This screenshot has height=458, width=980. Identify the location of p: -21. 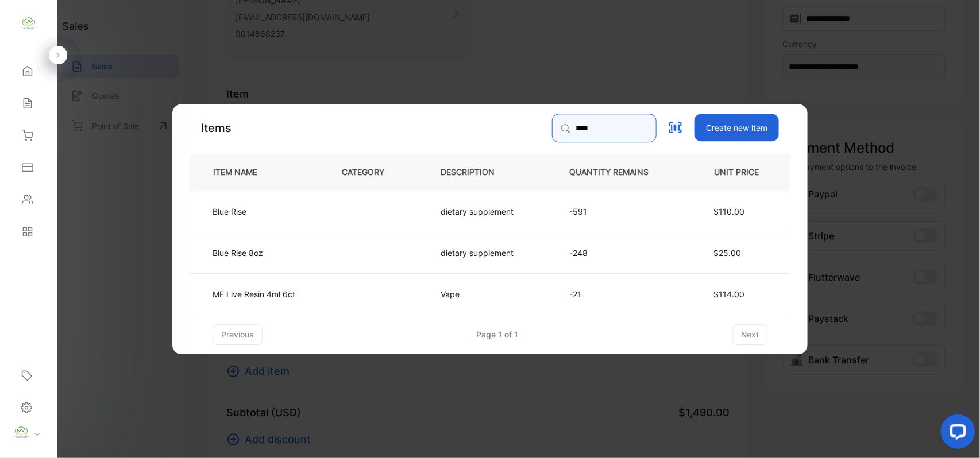
(618, 294).